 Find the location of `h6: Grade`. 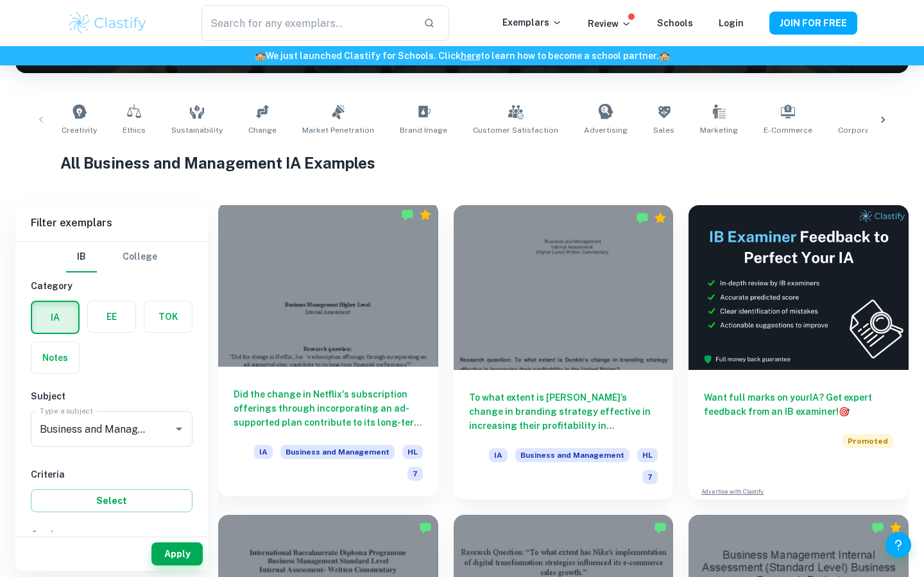

h6: Grade is located at coordinates (112, 535).